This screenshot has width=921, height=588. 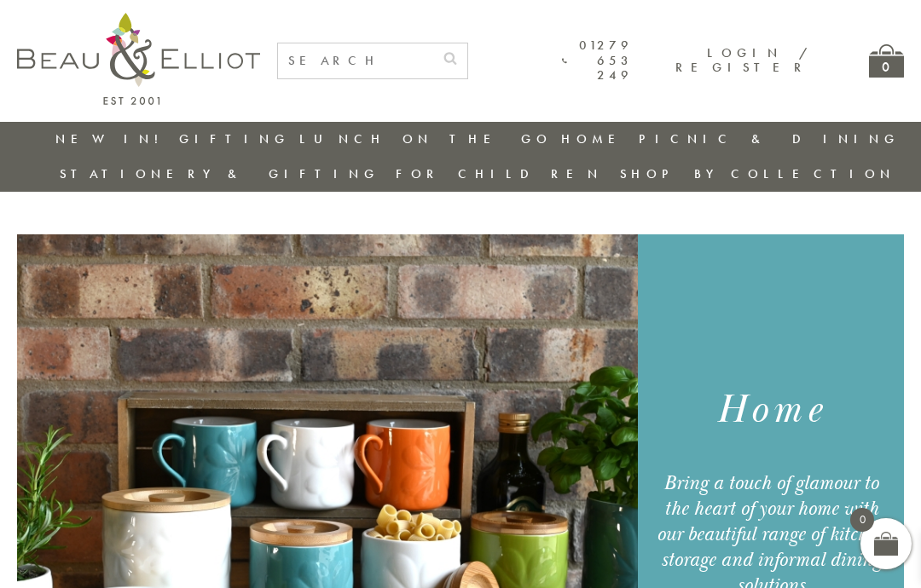 I want to click on a: Picnic & Dining, so click(x=769, y=139).